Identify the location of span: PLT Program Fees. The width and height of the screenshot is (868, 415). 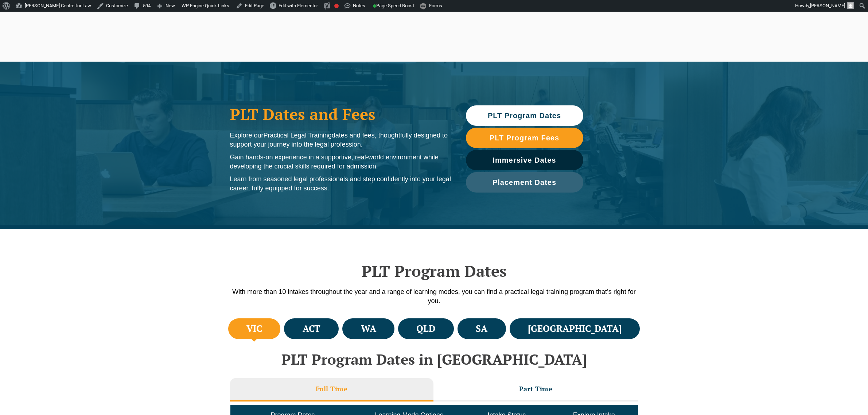
(524, 138).